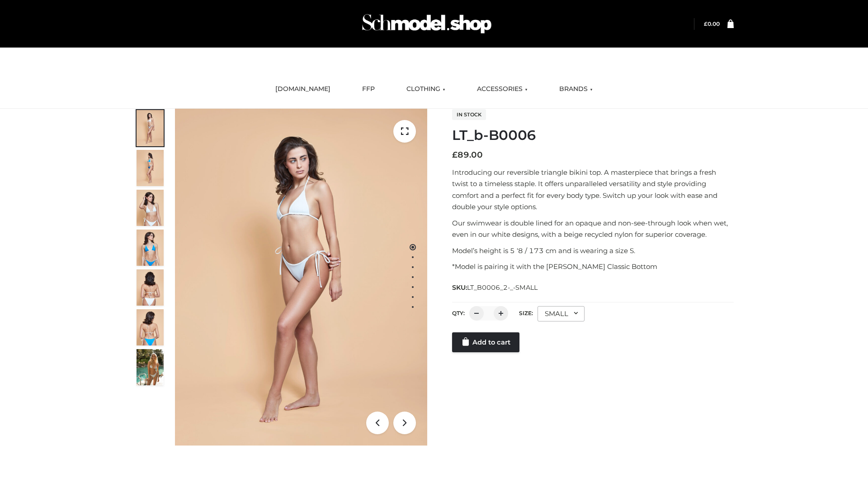 The image size is (868, 489). Describe the element at coordinates (593, 189) in the screenshot. I see `p: Introducing our reversible triangle bikini top. A masterpiece that brings a fresh twist to a time...` at that location.